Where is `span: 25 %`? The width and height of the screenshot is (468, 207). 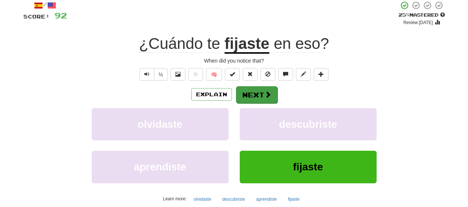
span: 25 % is located at coordinates (404, 15).